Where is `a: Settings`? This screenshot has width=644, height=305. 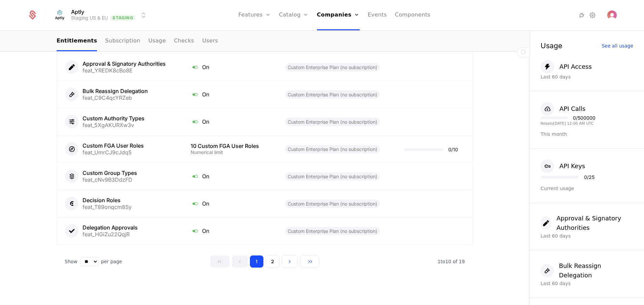
a: Settings is located at coordinates (592, 15).